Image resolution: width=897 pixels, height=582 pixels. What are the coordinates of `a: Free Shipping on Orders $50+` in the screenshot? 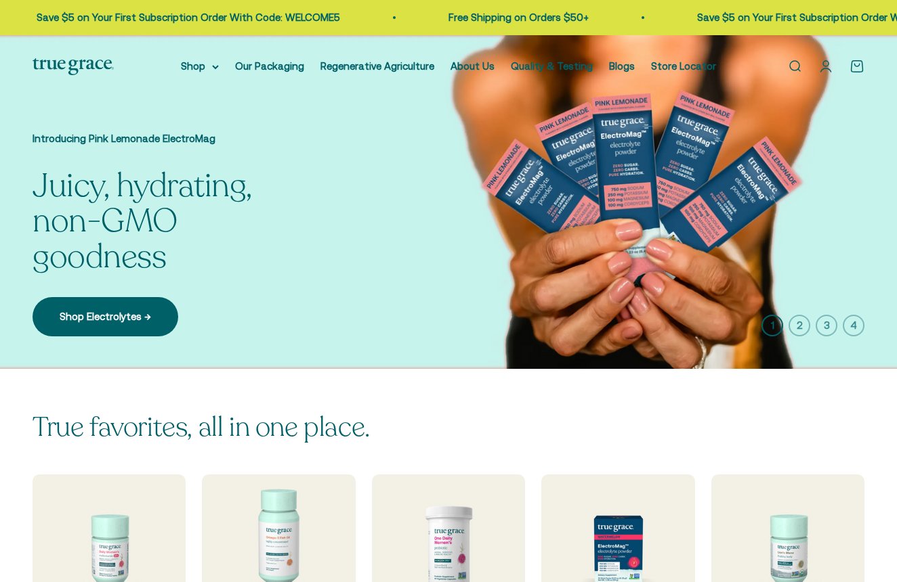 It's located at (515, 17).